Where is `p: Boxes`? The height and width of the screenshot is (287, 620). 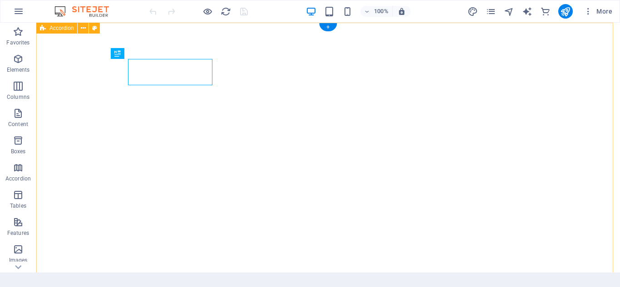 p: Boxes is located at coordinates (18, 152).